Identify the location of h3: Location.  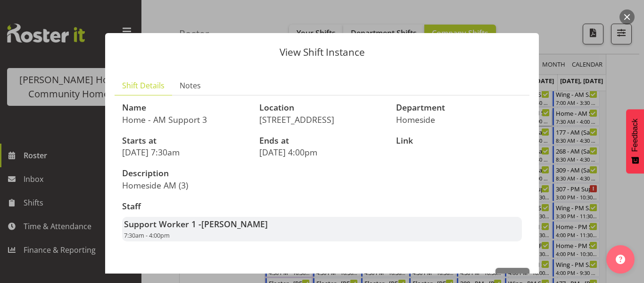
(322, 107).